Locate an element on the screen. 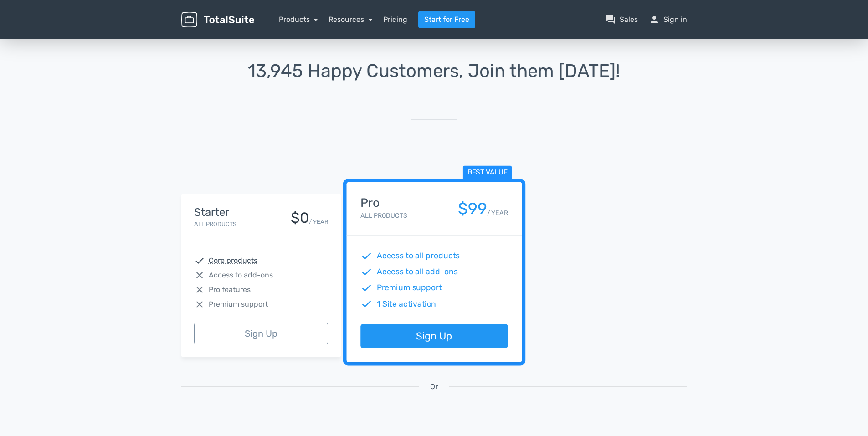 This screenshot has width=868, height=436. a: Products is located at coordinates (298, 19).